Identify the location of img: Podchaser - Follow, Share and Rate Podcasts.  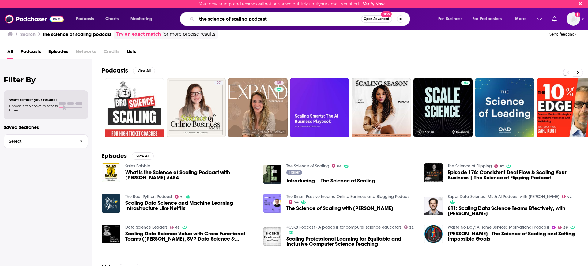
(34, 19).